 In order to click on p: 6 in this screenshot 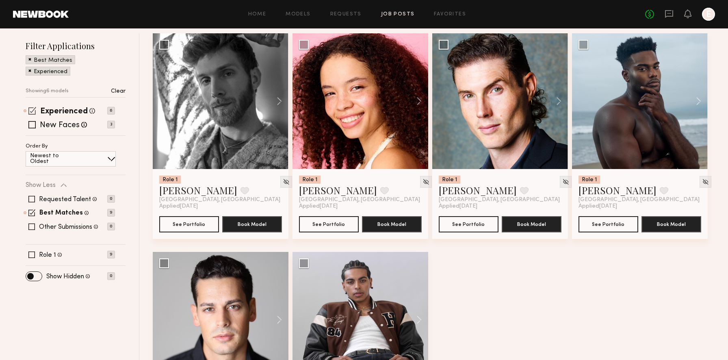, I will do `click(111, 110)`.